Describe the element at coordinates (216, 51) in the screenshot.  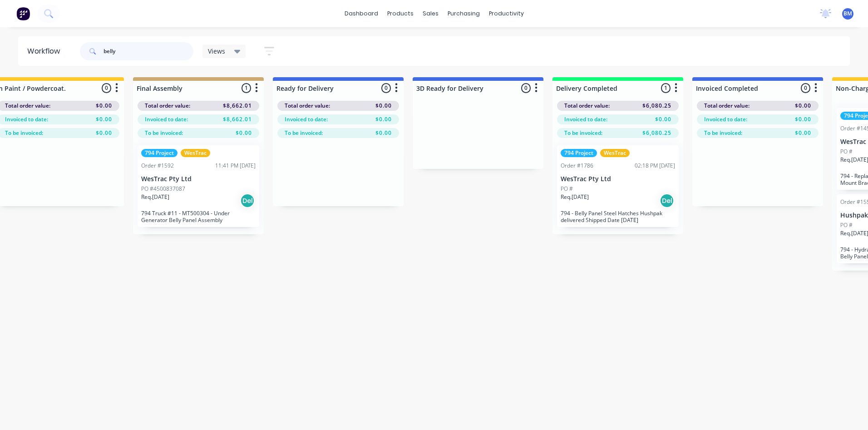
I see `span: Views` at that location.